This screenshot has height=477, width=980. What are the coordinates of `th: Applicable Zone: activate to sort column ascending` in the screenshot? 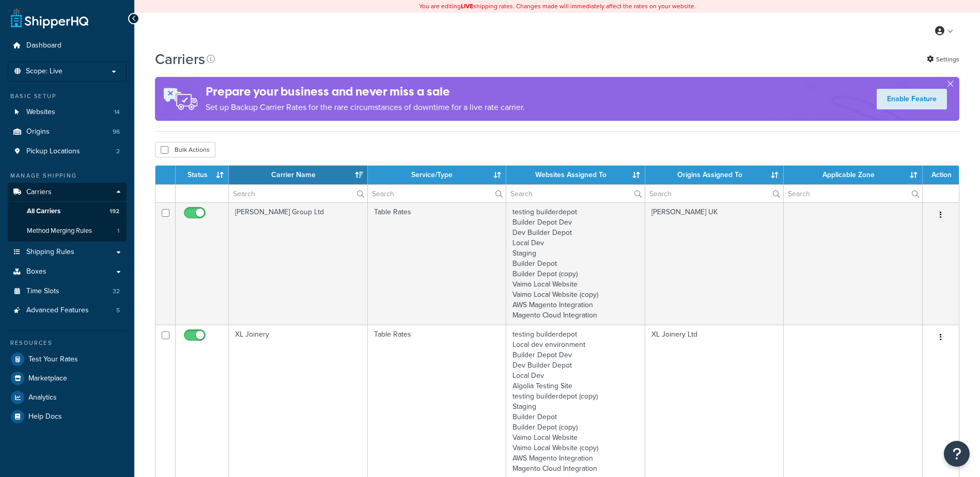 It's located at (853, 175).